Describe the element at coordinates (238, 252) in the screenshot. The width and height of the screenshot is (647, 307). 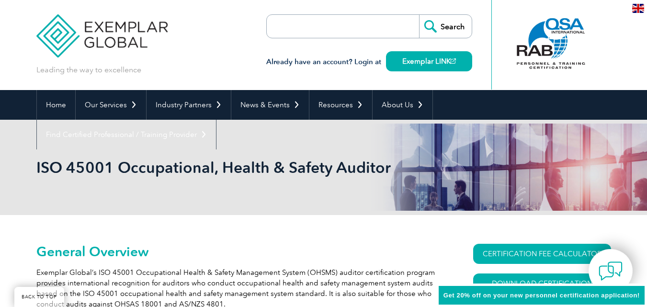
I see `h2: General Overview` at that location.